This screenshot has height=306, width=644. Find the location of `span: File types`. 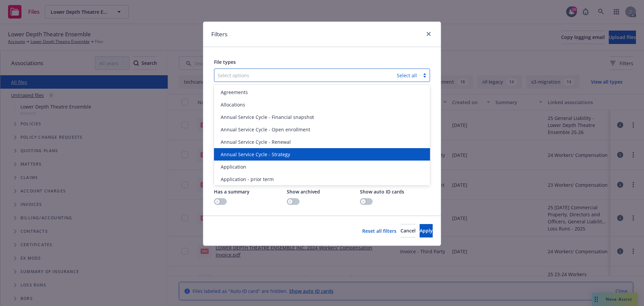

span: File types is located at coordinates (224, 62).